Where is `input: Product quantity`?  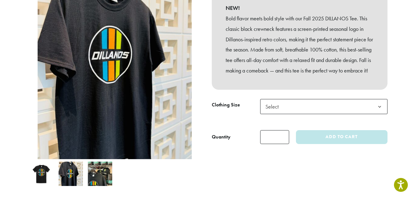
input: Product quantity is located at coordinates (274, 137).